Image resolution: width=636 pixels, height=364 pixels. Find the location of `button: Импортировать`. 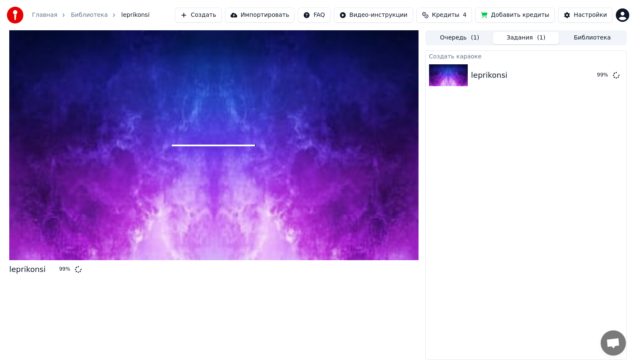

button: Импортировать is located at coordinates (260, 15).